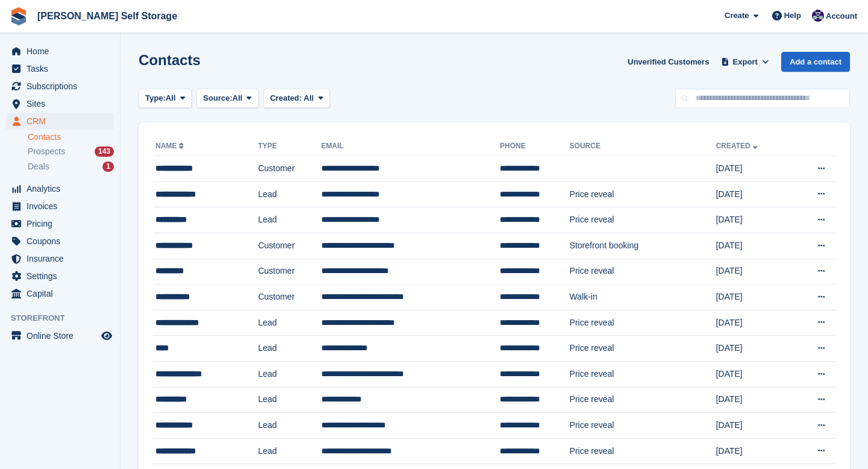  What do you see at coordinates (108, 166) in the screenshot?
I see `div: 1` at bounding box center [108, 166].